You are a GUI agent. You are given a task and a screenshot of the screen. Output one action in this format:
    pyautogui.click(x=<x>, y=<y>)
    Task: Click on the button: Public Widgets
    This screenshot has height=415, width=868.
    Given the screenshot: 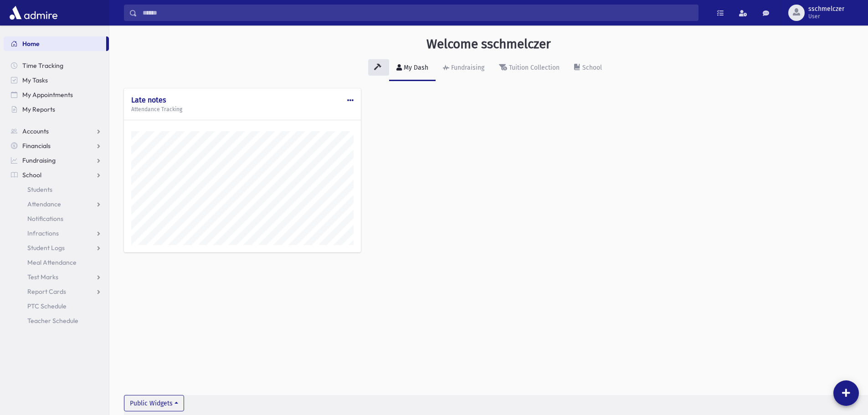 What is the action you would take?
    pyautogui.click(x=154, y=403)
    